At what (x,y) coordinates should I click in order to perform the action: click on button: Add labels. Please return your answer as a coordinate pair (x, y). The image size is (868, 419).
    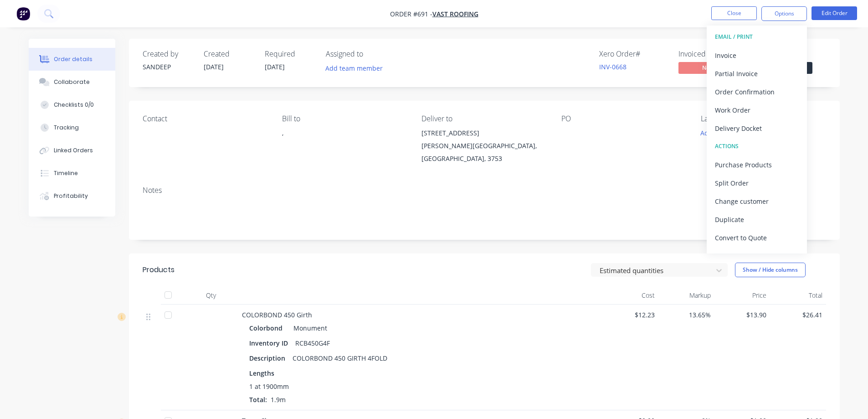
    Looking at the image, I should click on (717, 132).